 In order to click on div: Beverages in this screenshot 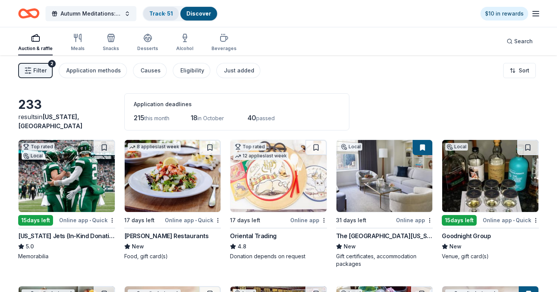, I will do `click(224, 48)`.